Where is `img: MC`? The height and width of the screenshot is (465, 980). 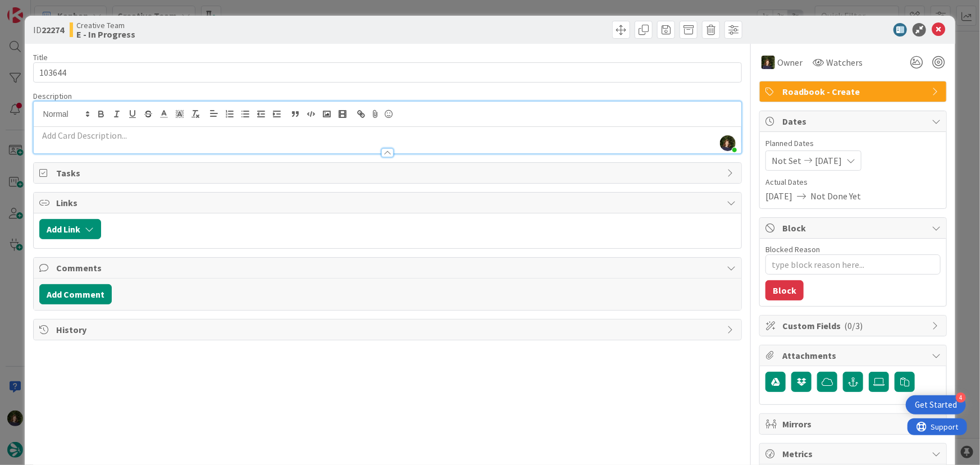
img: MC is located at coordinates (768, 62).